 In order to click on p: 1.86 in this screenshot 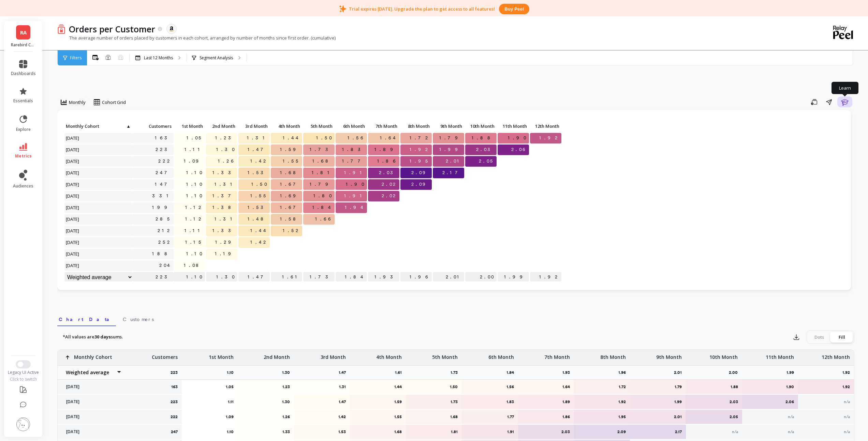, I will do `click(546, 417)`.